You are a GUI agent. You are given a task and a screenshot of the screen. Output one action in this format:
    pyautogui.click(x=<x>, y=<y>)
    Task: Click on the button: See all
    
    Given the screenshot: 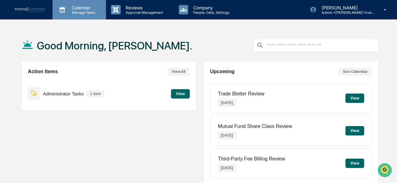 What is the action you would take?
    pyautogui.click(x=105, y=84)
    